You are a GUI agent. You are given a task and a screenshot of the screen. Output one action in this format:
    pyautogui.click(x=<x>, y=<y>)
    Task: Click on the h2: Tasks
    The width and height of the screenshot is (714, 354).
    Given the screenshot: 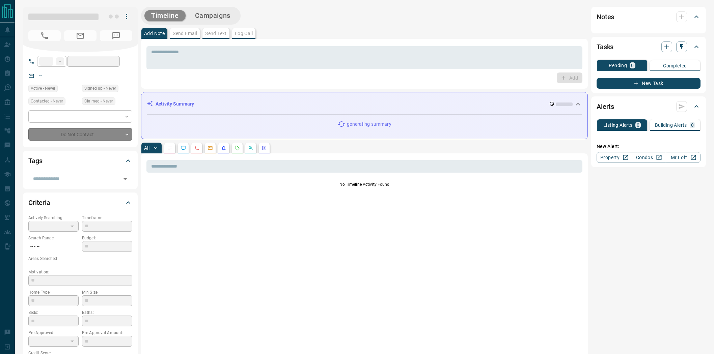 What is the action you would take?
    pyautogui.click(x=605, y=47)
    